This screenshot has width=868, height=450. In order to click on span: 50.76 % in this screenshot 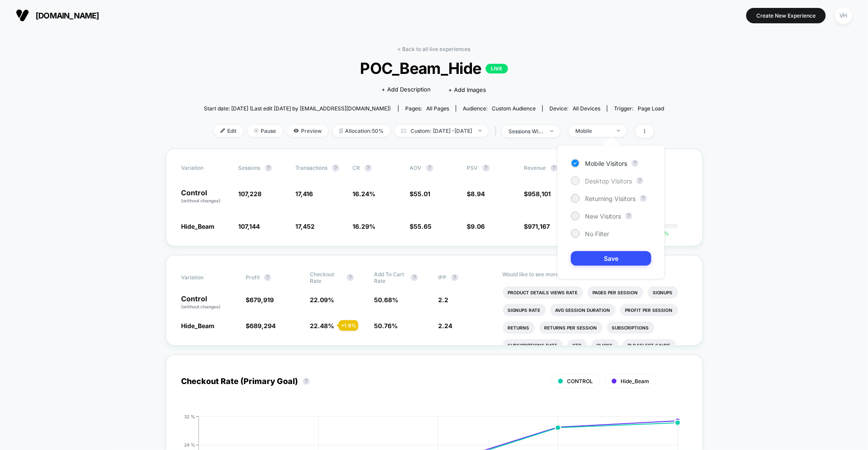, I will do `click(386, 325)`.